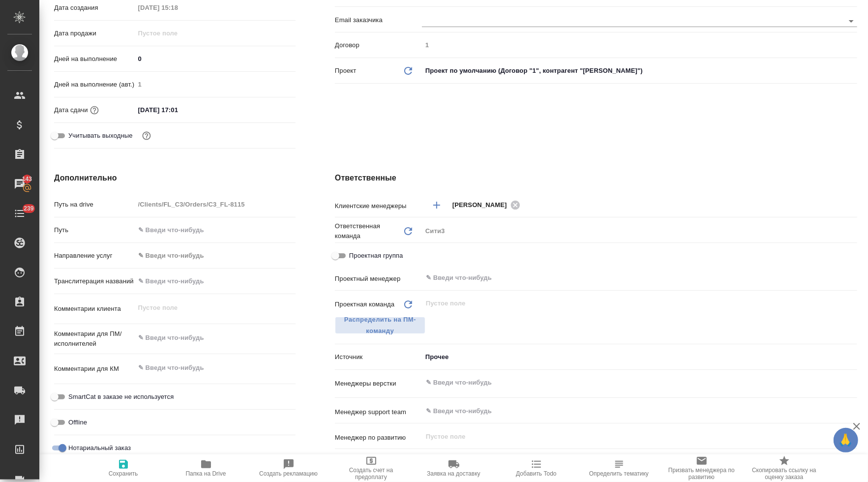  Describe the element at coordinates (206, 468) in the screenshot. I see `button: Папка на Drive` at that location.